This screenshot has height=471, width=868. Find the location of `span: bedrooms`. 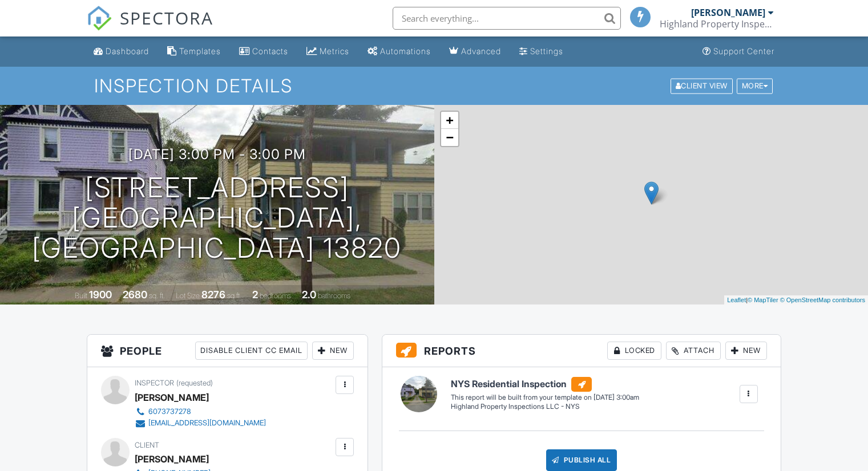

span: bedrooms is located at coordinates (275, 295).